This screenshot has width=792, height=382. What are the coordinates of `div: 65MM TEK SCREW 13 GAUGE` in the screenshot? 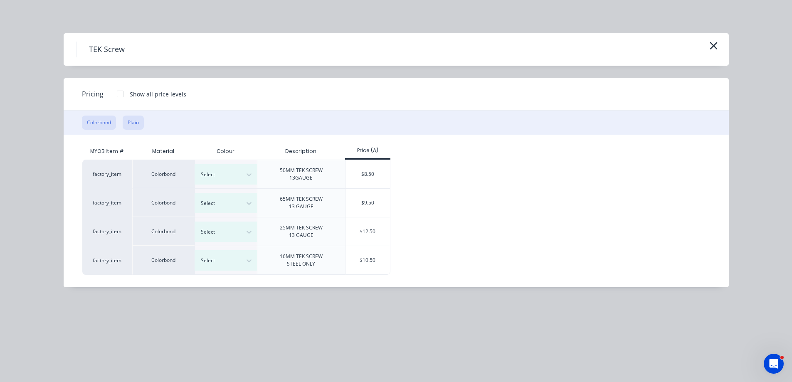 It's located at (301, 203).